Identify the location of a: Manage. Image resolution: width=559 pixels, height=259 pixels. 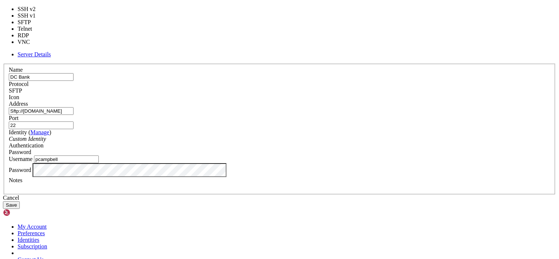
(40, 132).